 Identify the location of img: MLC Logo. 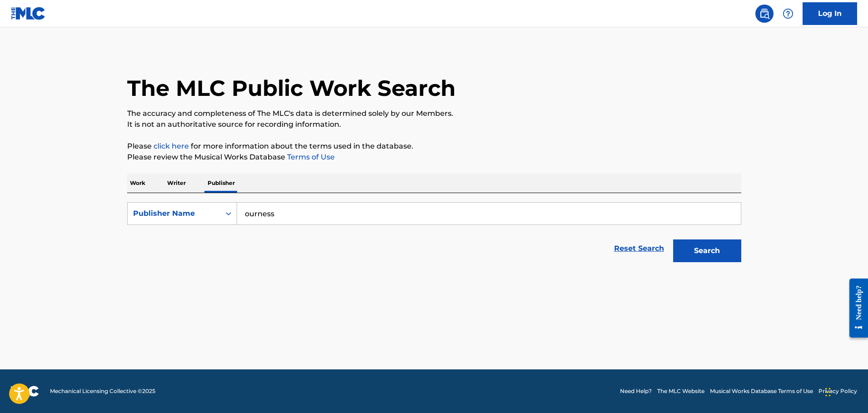
(28, 13).